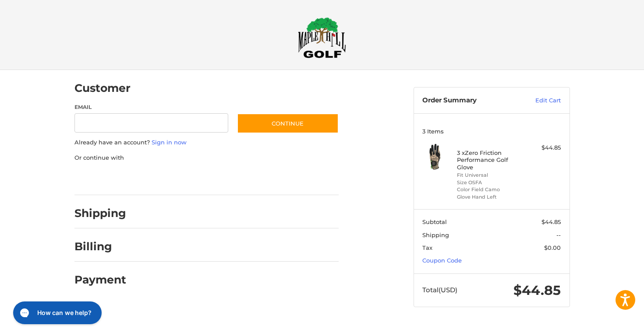  What do you see at coordinates (543, 148) in the screenshot?
I see `div: $44.85` at bounding box center [543, 148].